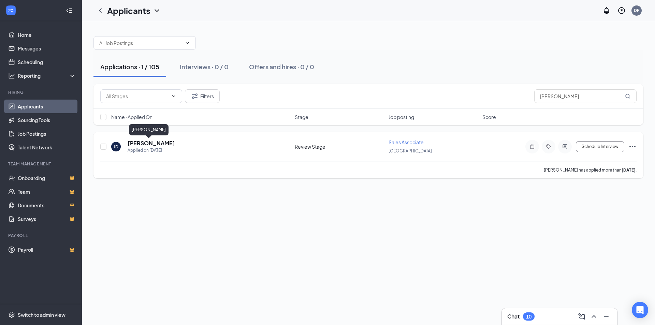  Describe the element at coordinates (406, 142) in the screenshot. I see `span: Sales Associate` at that location.